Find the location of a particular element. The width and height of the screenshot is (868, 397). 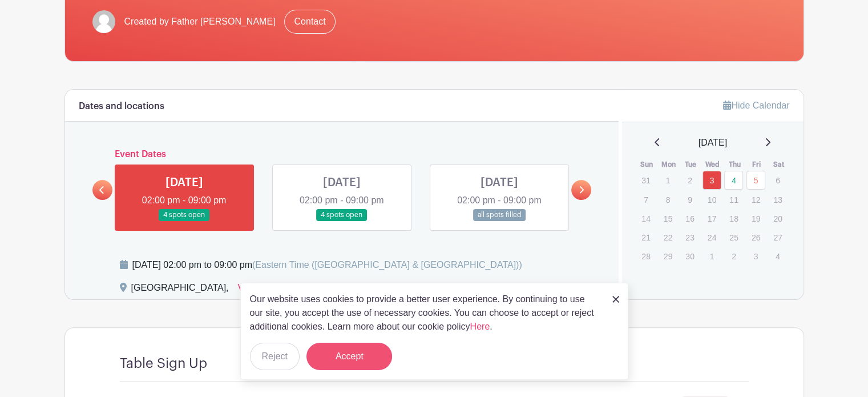

p: 18 is located at coordinates (733, 218).